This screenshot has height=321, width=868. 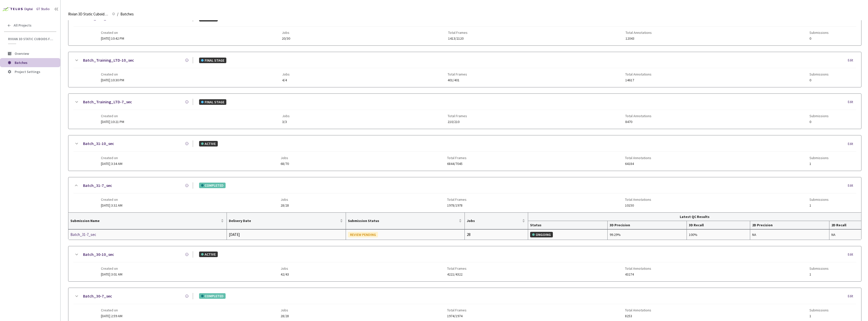 What do you see at coordinates (89, 14) in the screenshot?
I see `span: Rivian 3D Static Cuboids fixed[2024-25]` at bounding box center [89, 14].